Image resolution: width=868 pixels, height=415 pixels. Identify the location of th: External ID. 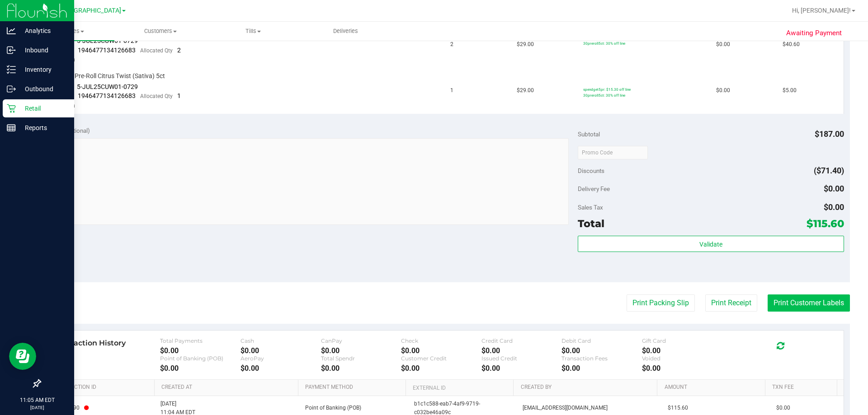
(459, 388).